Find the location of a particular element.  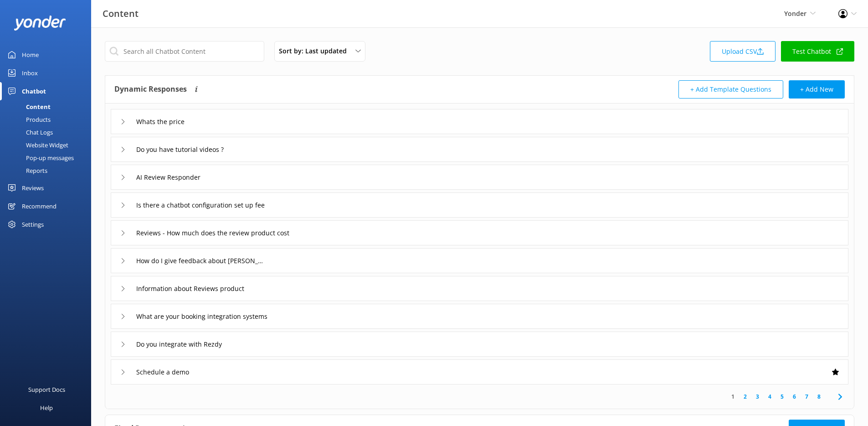

a: Chat Logs is located at coordinates (48, 132).